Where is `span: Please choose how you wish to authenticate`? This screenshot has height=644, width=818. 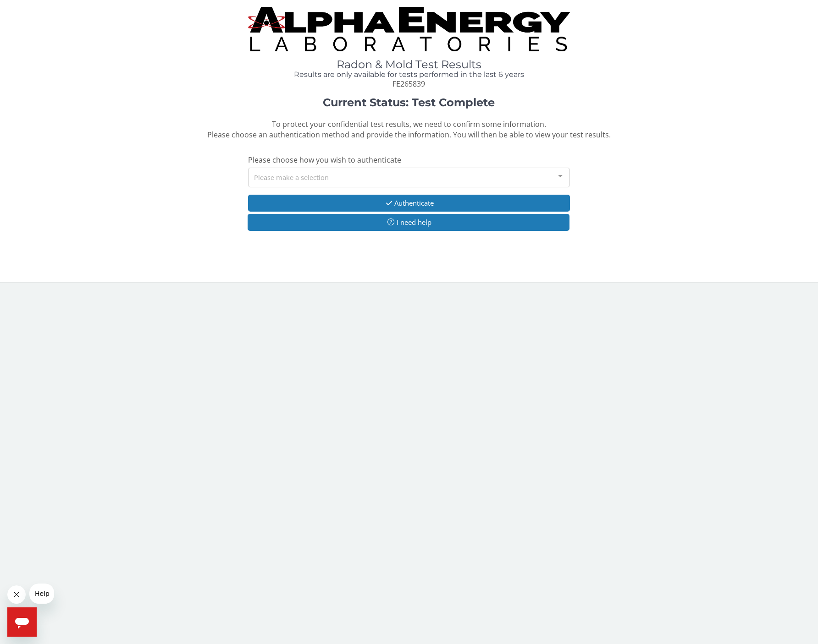
span: Please choose how you wish to authenticate is located at coordinates (325, 160).